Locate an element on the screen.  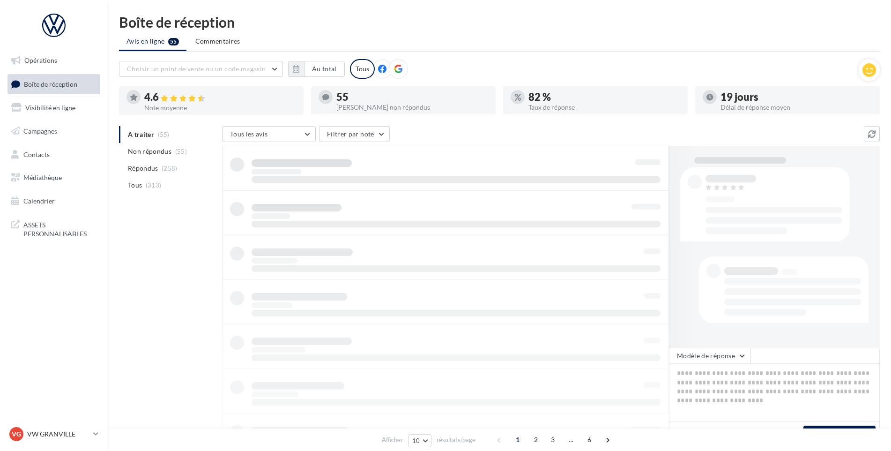
span: 6 is located at coordinates (589, 439).